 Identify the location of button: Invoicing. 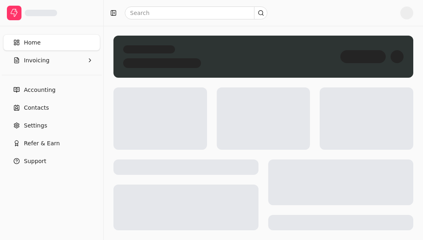
(51, 60).